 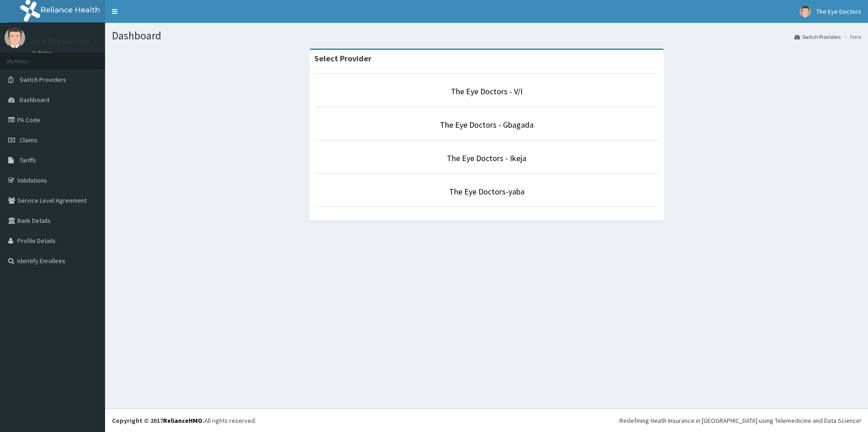 I want to click on span: The Eye Doctors, so click(x=839, y=12).